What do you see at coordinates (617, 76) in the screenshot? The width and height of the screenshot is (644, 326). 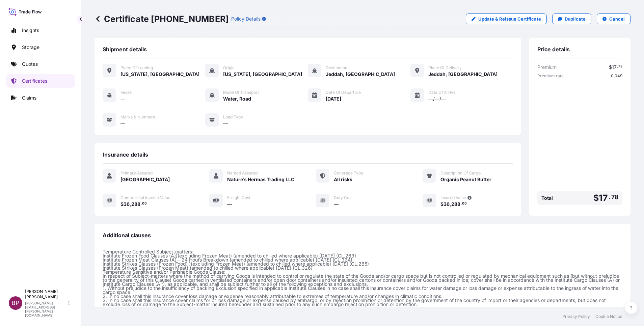 I see `span: 0.049` at bounding box center [617, 76].